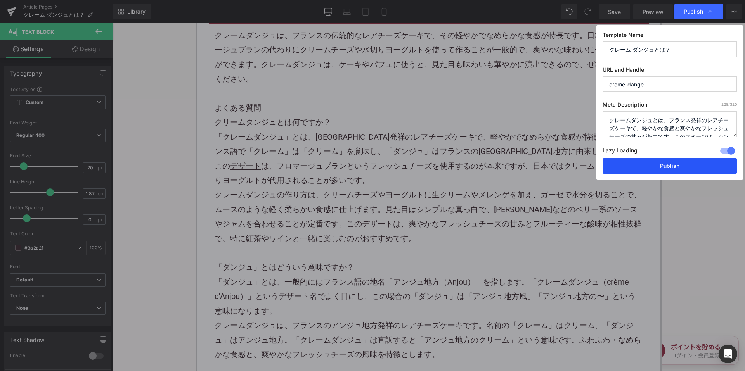  Describe the element at coordinates (725, 104) in the screenshot. I see `span: 228` at that location.